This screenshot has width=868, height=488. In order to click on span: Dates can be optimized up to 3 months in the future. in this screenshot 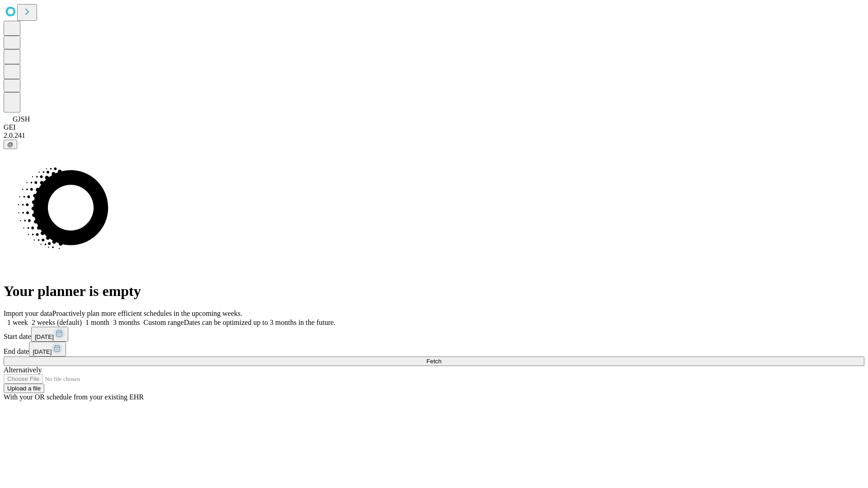, I will do `click(260, 322)`.